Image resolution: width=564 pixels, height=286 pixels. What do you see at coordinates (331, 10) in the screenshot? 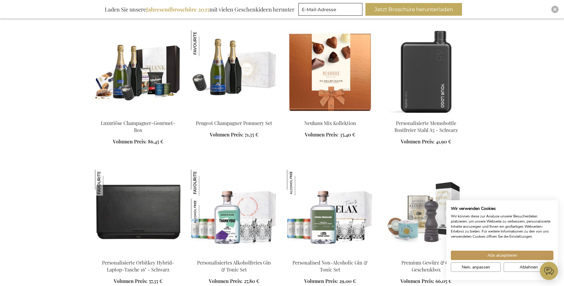
I see `form: marketing offers and promotions` at bounding box center [331, 10].